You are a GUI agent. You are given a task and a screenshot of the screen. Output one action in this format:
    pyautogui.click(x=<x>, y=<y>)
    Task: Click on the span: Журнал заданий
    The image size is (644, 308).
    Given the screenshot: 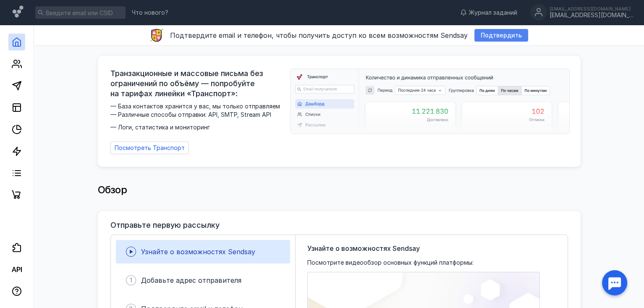 What is the action you would take?
    pyautogui.click(x=493, y=12)
    